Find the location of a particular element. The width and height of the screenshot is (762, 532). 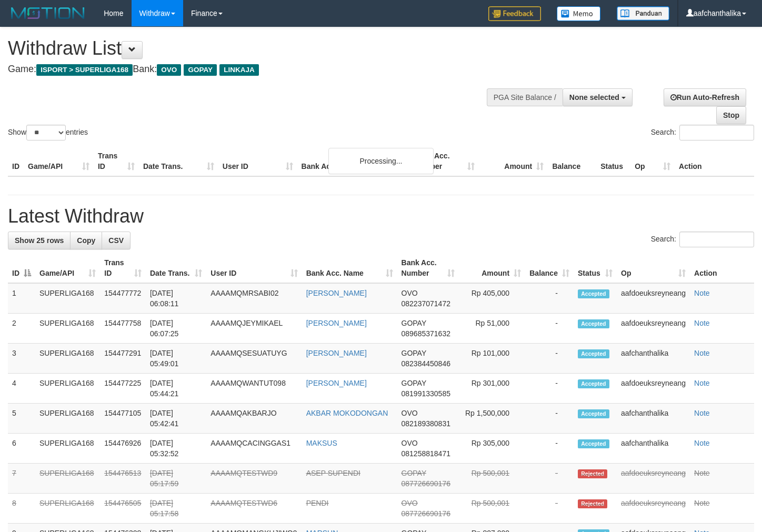

div: PGA Site Balance / is located at coordinates (524, 97).